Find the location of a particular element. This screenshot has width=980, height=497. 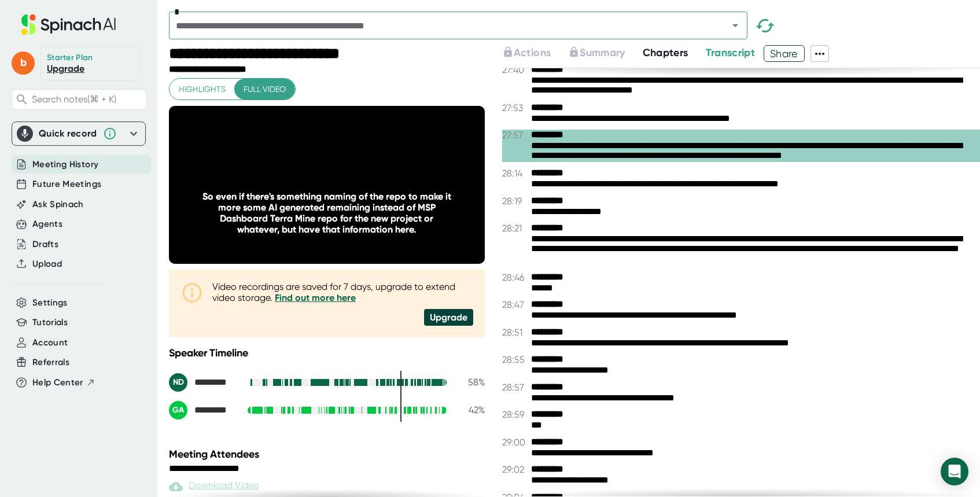

span: 29:02 is located at coordinates (515, 469).